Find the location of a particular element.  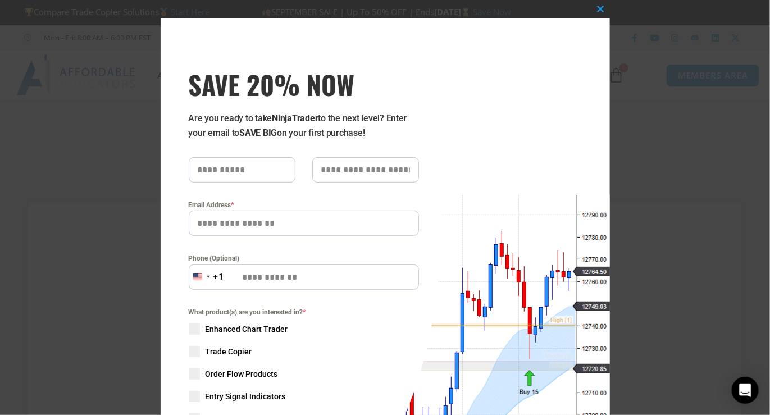

h3: SAVE 20% NOW is located at coordinates (304, 84).